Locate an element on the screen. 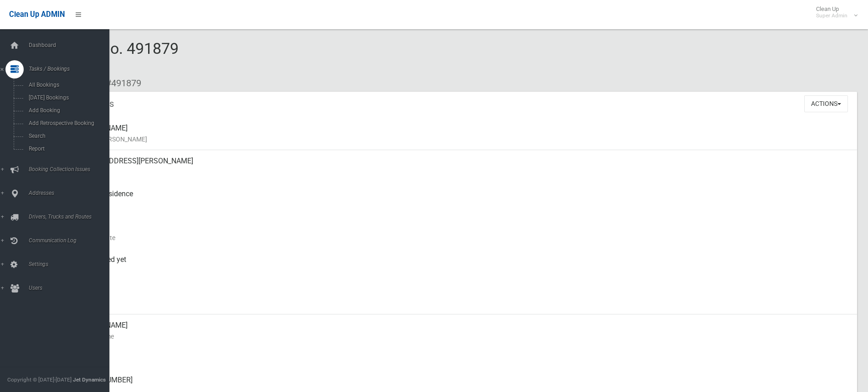  span: Clean Up is located at coordinates (834, 12).